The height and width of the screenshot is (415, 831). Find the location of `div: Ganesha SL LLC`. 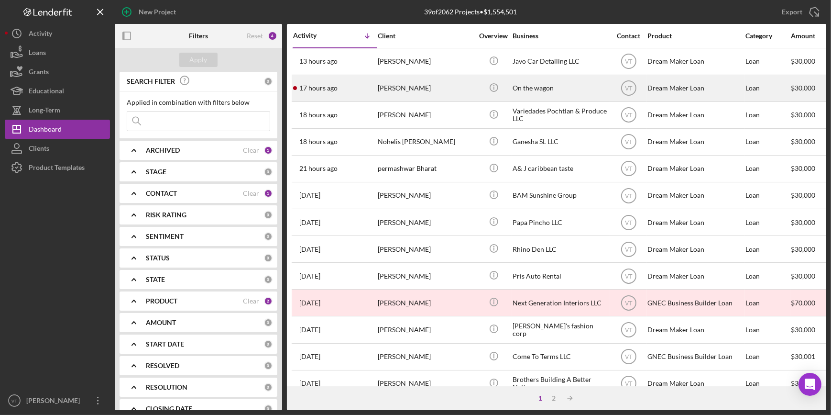

div: Ganesha SL LLC is located at coordinates (560, 142).